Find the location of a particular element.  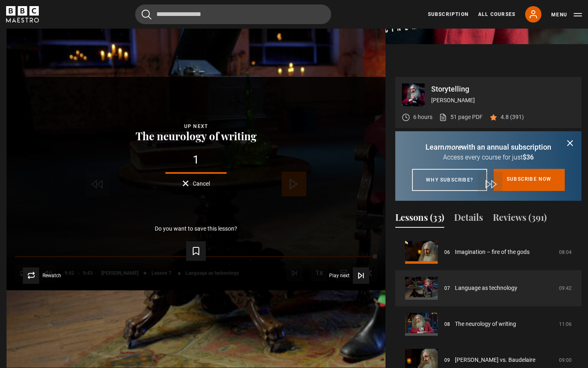

button: The neurology of writing is located at coordinates (196, 136).